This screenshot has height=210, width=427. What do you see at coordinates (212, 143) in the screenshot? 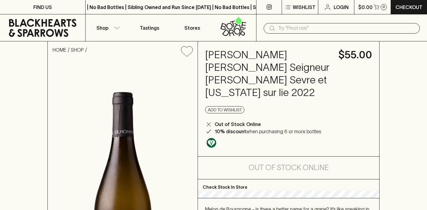
I see `img: Vegan` at bounding box center [212, 143].